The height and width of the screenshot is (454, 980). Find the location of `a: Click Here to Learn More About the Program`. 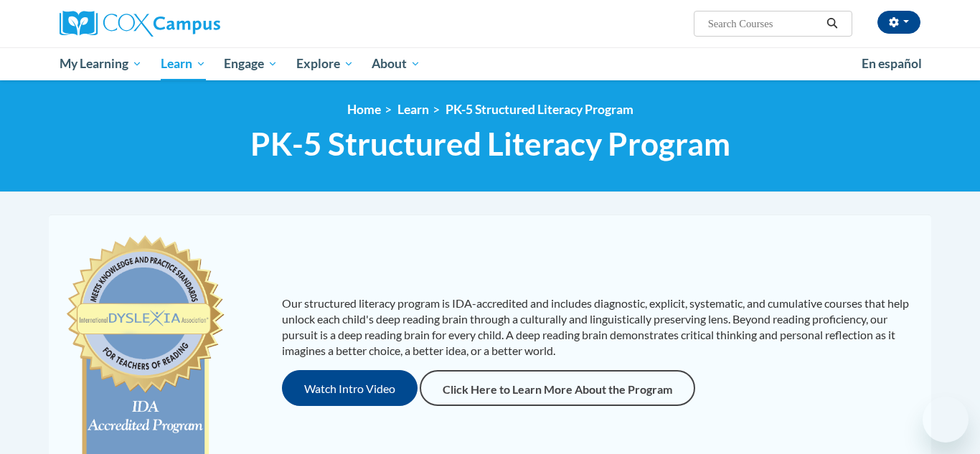

a: Click Here to Learn More About the Program is located at coordinates (558, 388).